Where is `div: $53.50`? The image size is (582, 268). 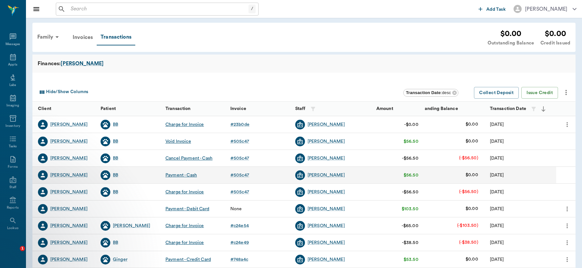 div: $53.50 is located at coordinates (411, 259).